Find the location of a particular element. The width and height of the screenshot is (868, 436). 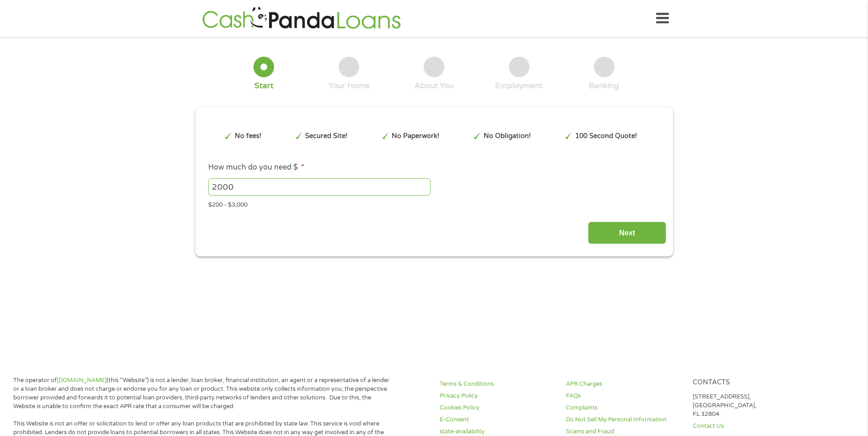

a: Contact Us is located at coordinates (751, 427).